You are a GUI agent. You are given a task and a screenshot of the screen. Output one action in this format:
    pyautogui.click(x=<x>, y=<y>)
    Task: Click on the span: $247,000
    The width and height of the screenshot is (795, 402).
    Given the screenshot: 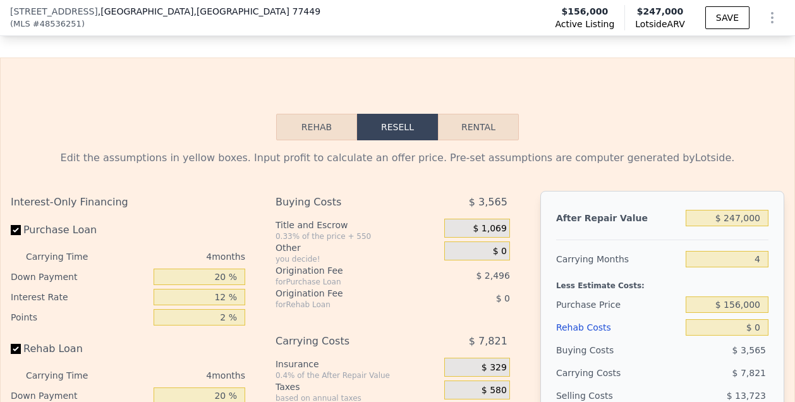 What is the action you would take?
    pyautogui.click(x=660, y=11)
    